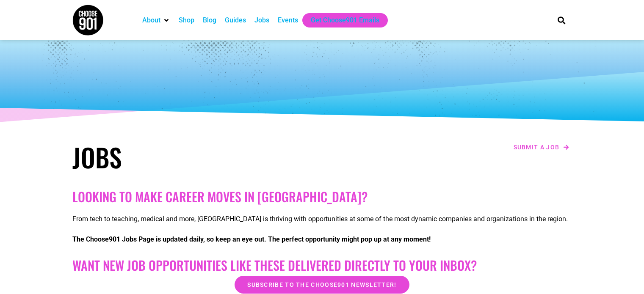 This screenshot has width=644, height=294. I want to click on div: Shop, so click(187, 20).